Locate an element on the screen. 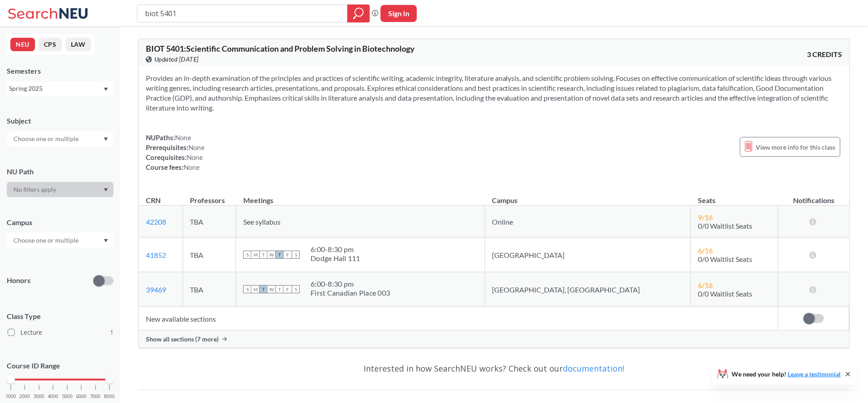 The width and height of the screenshot is (868, 403). a: Leave a testimonial is located at coordinates (814, 373).